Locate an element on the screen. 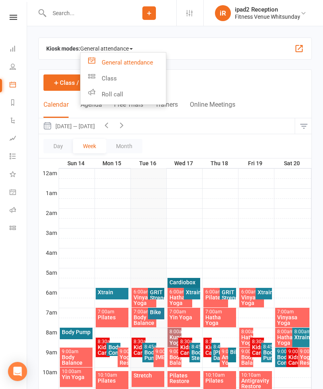 This screenshot has height=389, width=323. th: 12am is located at coordinates (49, 173).